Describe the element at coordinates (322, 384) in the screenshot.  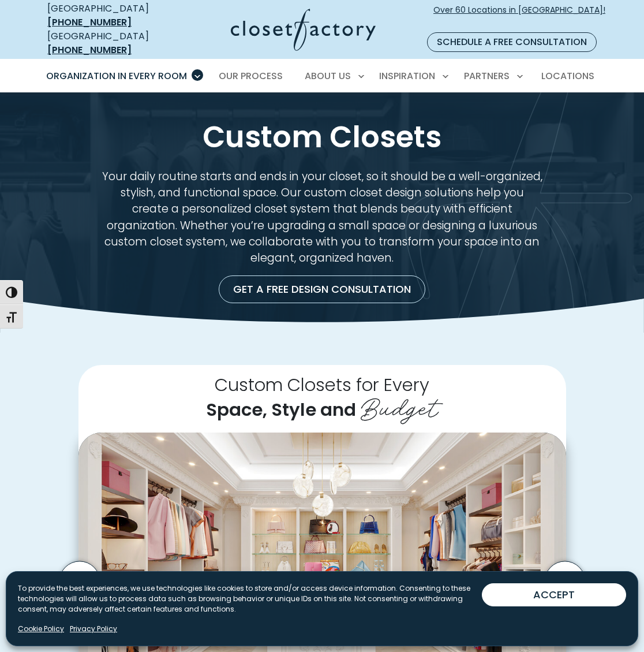
I see `span: Custom Closets for Every` at that location.